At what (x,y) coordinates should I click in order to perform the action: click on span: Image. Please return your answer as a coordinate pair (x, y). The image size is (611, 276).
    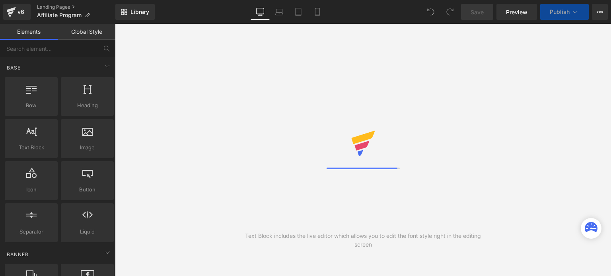
    Looking at the image, I should click on (87, 147).